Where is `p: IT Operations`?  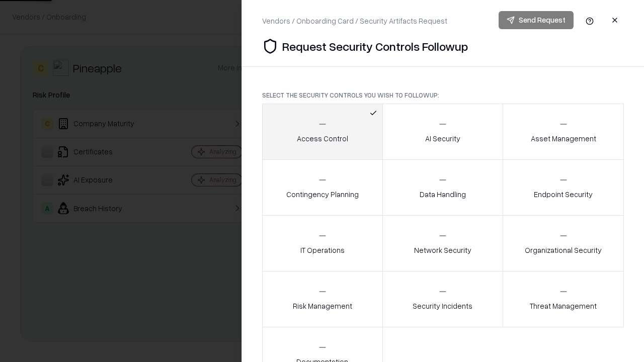
p: IT Operations is located at coordinates (322, 250).